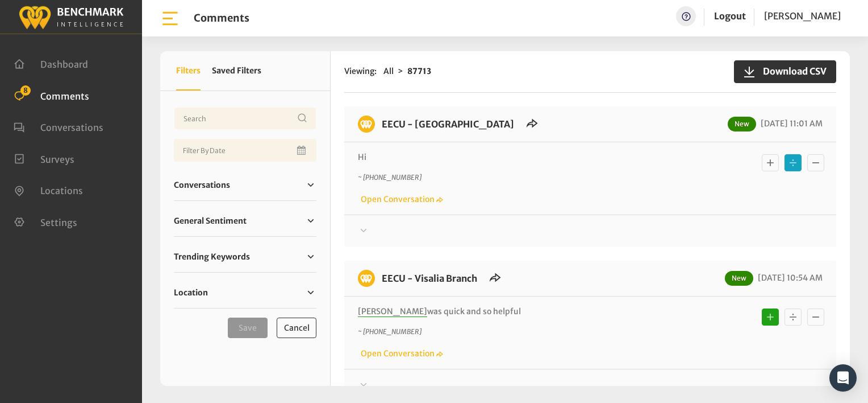 The height and width of the screenshot is (403, 868). I want to click on span: Location, so click(191, 292).